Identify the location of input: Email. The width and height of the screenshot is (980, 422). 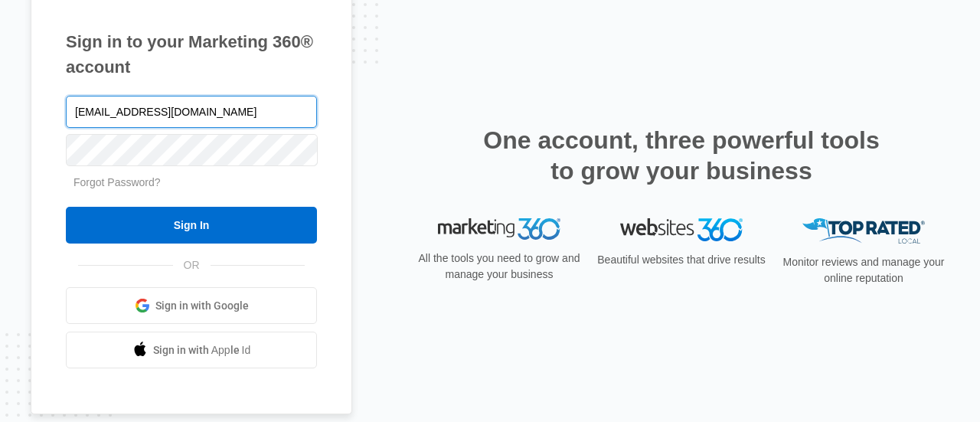
(192, 112).